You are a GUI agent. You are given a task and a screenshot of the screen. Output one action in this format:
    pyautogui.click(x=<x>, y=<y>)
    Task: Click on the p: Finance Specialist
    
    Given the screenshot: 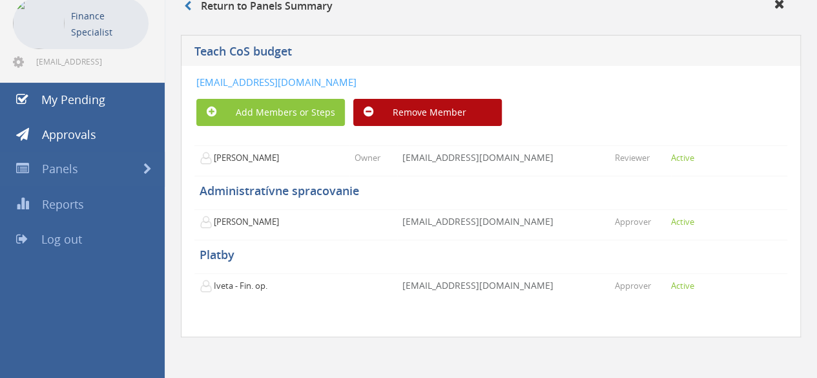 What is the action you would take?
    pyautogui.click(x=107, y=24)
    